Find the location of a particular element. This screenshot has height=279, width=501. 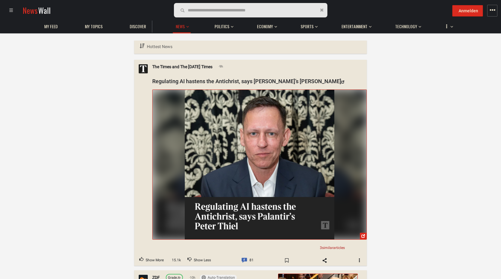

span: Politics is located at coordinates (222, 26).